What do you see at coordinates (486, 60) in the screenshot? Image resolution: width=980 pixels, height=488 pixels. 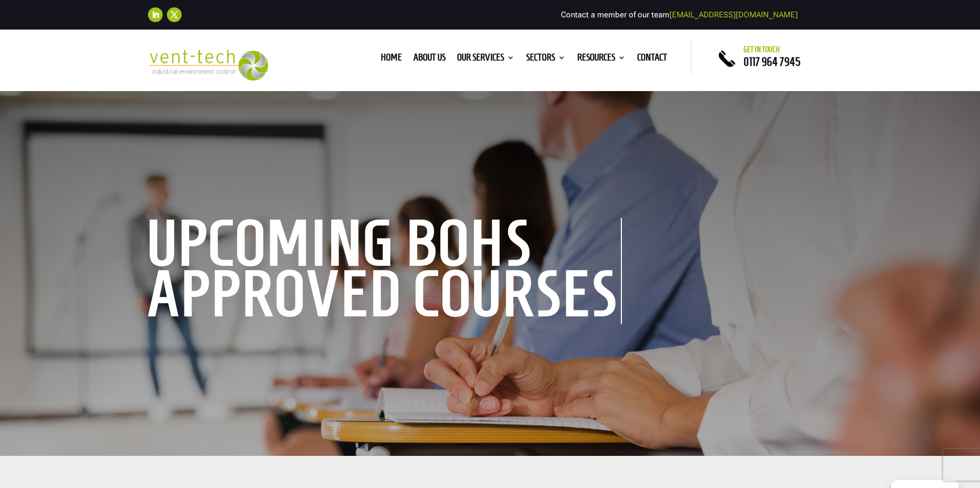 I see `a: Our Services` at bounding box center [486, 60].